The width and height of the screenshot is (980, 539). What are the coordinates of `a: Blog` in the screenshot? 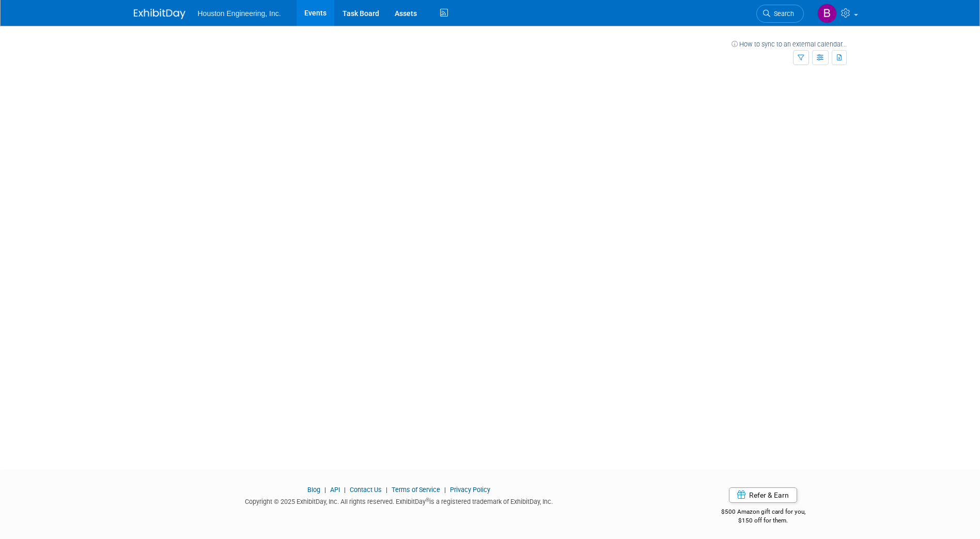 It's located at (314, 490).